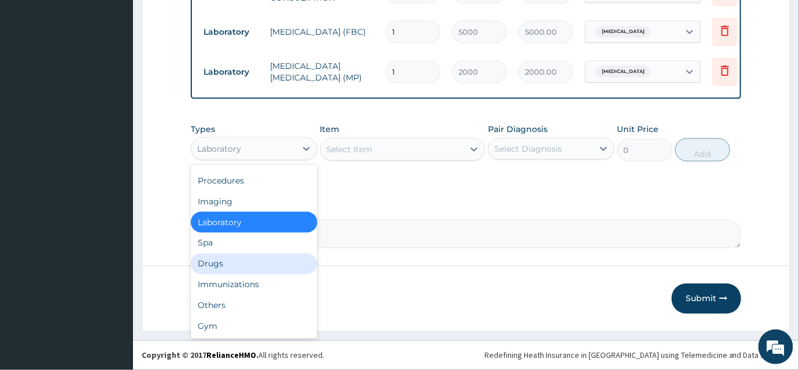  Describe the element at coordinates (254, 264) in the screenshot. I see `div: Drugs` at that location.